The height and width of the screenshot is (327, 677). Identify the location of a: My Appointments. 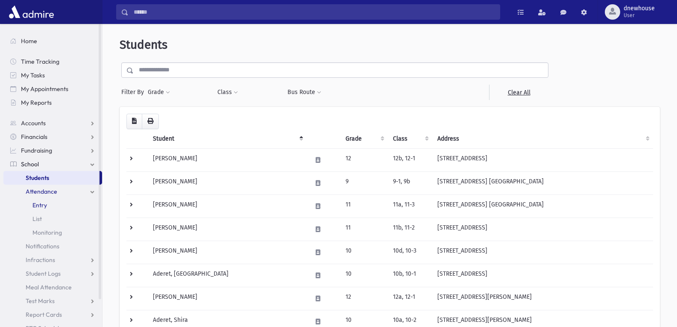
(53, 89).